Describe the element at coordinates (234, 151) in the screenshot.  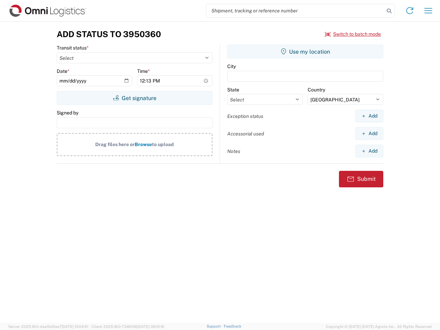
I see `label: Notes` at that location.